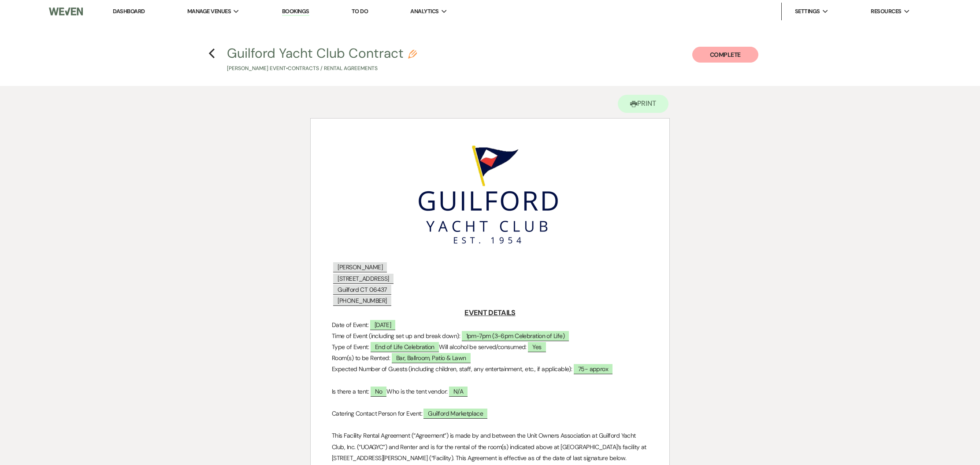 The image size is (980, 465). What do you see at coordinates (431, 358) in the screenshot?
I see `span: Bar, Ballroom, Patio & Lawn` at bounding box center [431, 358].